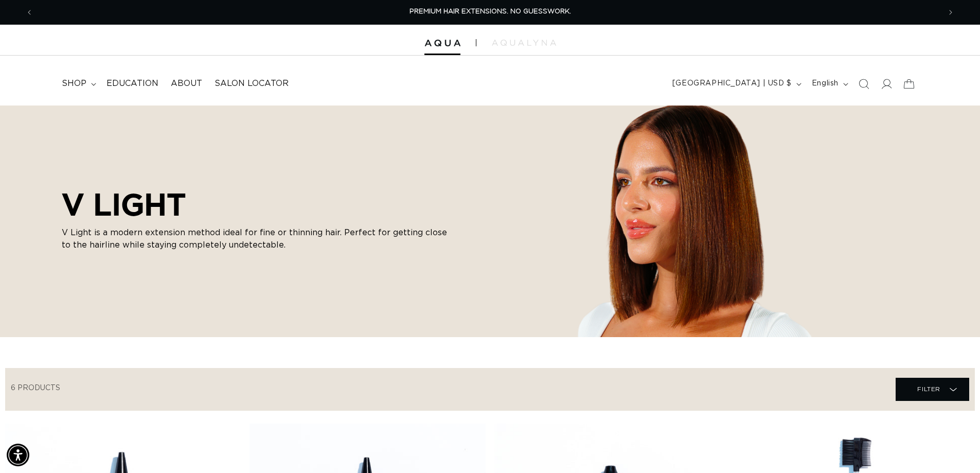 The width and height of the screenshot is (980, 473). What do you see at coordinates (825, 83) in the screenshot?
I see `span: English` at bounding box center [825, 83].